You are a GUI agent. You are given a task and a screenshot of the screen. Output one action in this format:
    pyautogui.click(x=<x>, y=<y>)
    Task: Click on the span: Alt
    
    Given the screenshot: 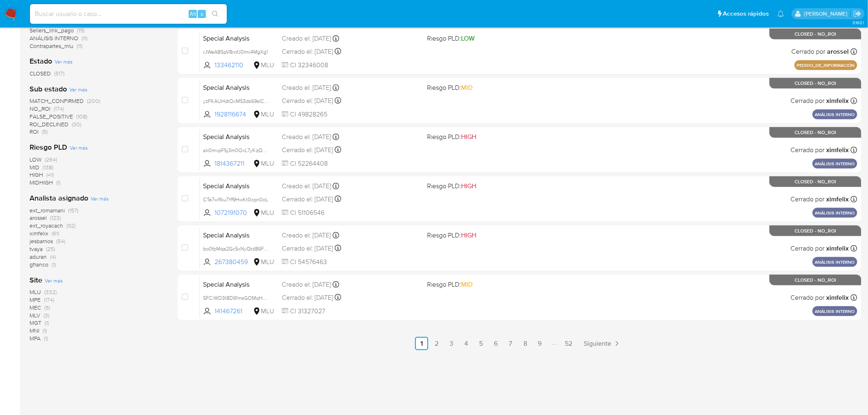 What is the action you would take?
    pyautogui.click(x=193, y=14)
    